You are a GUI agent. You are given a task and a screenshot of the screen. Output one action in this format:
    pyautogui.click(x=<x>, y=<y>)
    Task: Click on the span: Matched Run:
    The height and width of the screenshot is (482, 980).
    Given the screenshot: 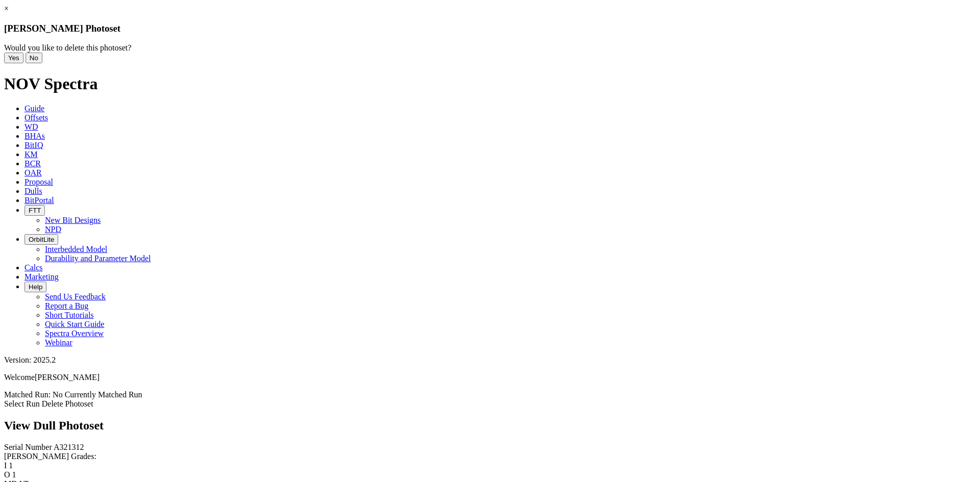 What is the action you would take?
    pyautogui.click(x=27, y=394)
    